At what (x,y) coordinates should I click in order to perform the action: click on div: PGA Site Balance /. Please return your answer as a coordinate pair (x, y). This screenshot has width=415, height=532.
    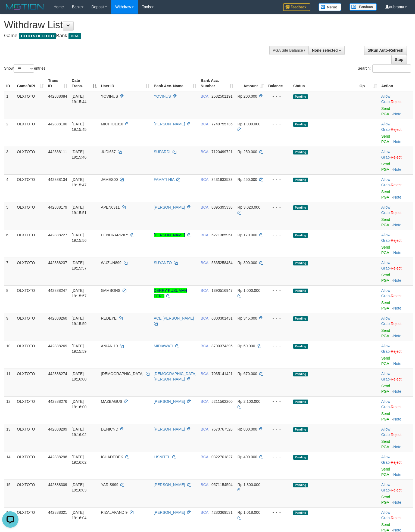
    Looking at the image, I should click on (289, 50).